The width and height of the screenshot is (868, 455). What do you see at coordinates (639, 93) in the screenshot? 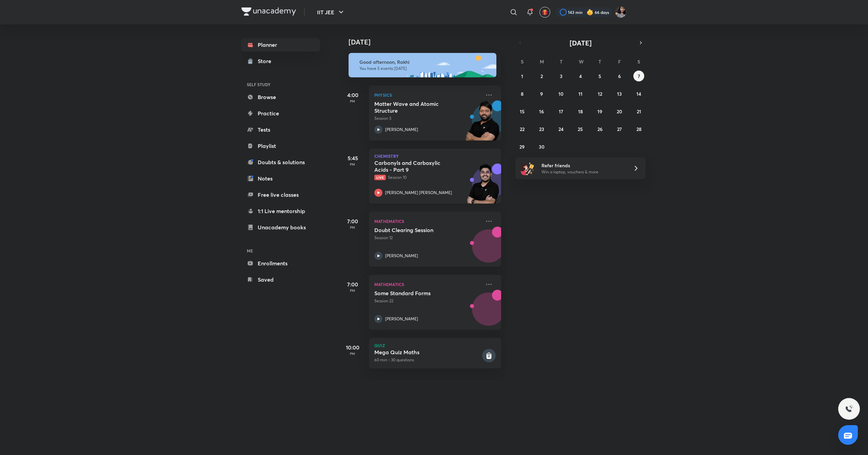
I see `abbr: June 14, 2025` at bounding box center [639, 93].